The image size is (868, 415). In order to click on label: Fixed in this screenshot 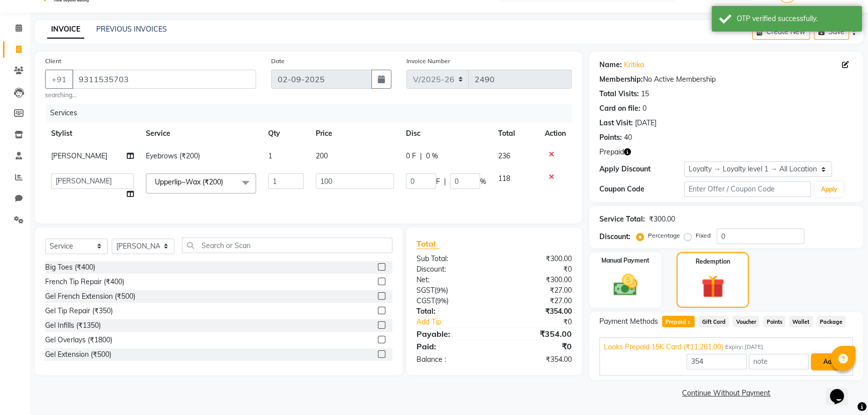, I will do `click(703, 235)`.